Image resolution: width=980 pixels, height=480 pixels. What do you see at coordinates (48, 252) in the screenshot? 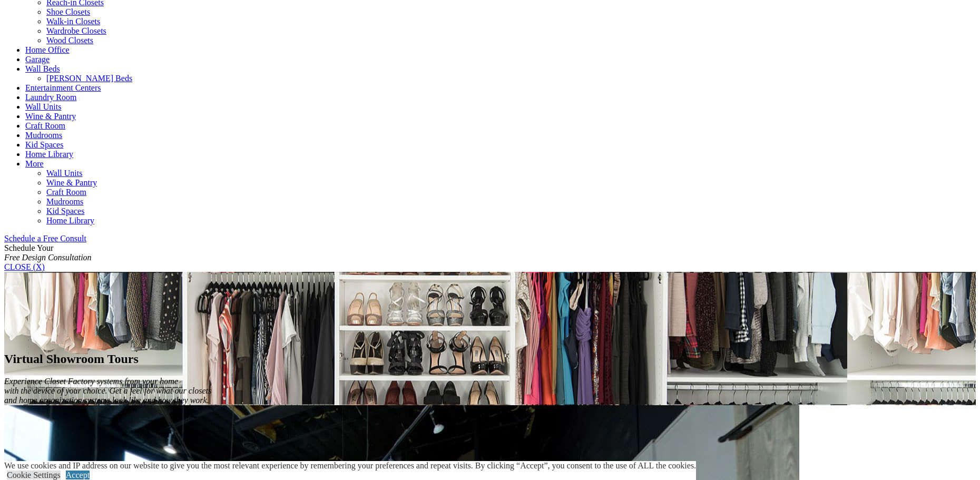
I see `span: Schedule Your` at bounding box center [48, 252].